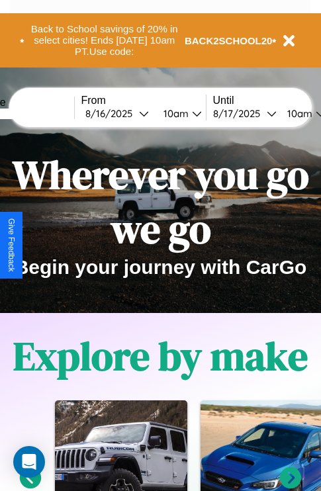 This screenshot has height=491, width=321. Describe the element at coordinates (117, 113) in the screenshot. I see `button: 8/16/2025` at that location.